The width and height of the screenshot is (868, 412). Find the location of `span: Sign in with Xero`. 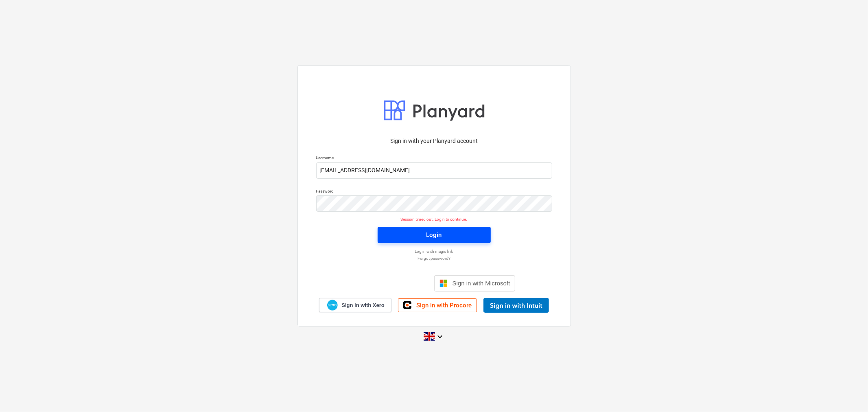

span: Sign in with Xero is located at coordinates (363, 305).